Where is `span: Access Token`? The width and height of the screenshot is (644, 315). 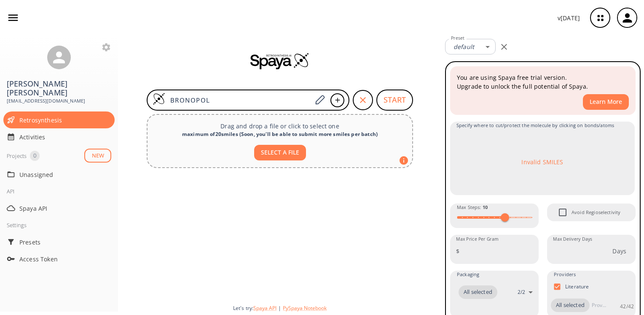 span: Access Token is located at coordinates (65, 259).